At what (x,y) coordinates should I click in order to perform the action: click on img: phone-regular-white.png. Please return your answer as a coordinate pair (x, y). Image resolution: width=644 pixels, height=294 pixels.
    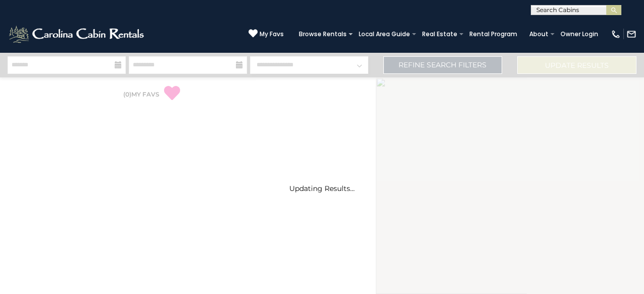
    Looking at the image, I should click on (616, 35).